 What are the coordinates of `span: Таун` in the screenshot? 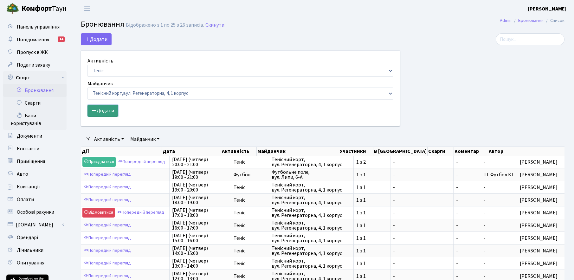 It's located at (44, 9).